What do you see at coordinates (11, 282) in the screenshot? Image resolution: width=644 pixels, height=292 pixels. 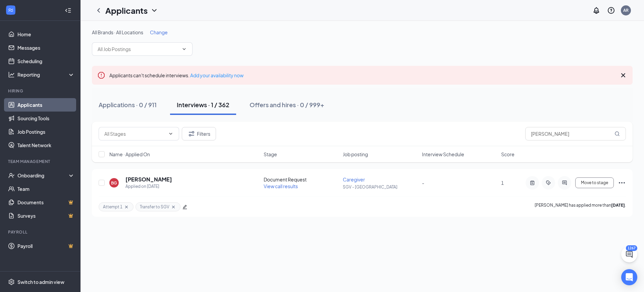 I see `svg: Settings` at bounding box center [11, 282].